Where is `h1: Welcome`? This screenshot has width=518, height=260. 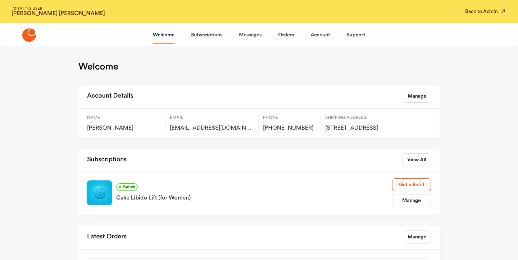 h1: Welcome is located at coordinates (98, 67).